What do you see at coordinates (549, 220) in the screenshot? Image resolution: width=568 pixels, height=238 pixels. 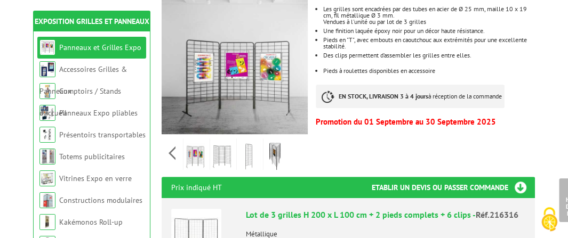 I see `button: Cookies (fenêtre modale)` at bounding box center [549, 220].